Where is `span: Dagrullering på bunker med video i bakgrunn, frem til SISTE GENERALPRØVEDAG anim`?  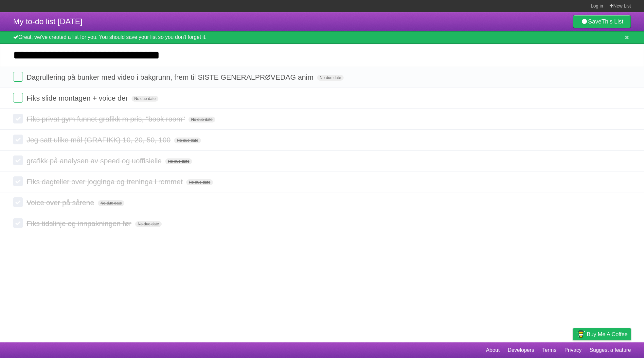
span: Dagrullering på bunker med video i bakgrunn, frem til SISTE GENERALPRØVEDAG anim is located at coordinates (171, 77).